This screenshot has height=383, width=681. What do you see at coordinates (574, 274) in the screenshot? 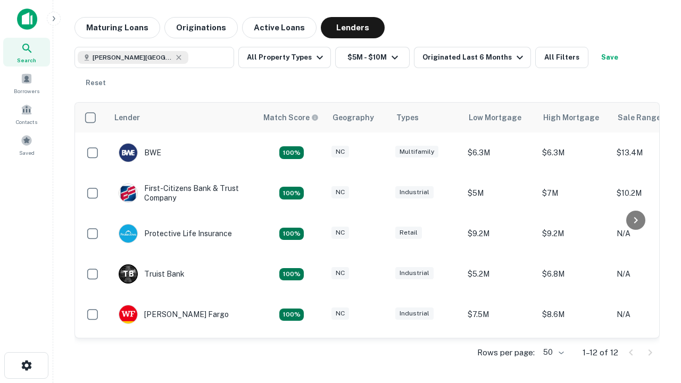
I see `td: $6.8M` at bounding box center [574, 274].